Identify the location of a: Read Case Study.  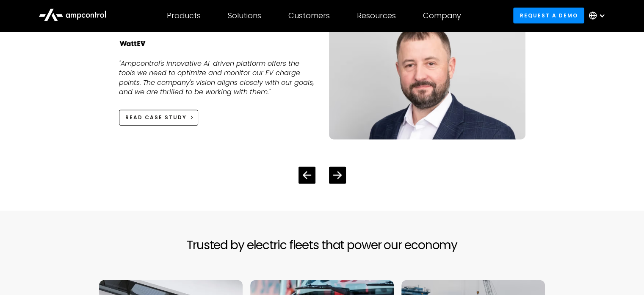
(159, 117).